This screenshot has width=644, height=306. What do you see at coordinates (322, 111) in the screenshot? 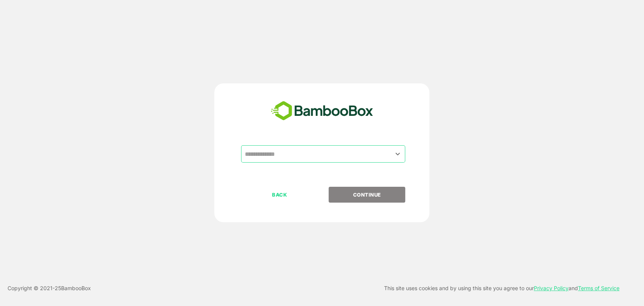
I see `img: bamboobox` at bounding box center [322, 111].